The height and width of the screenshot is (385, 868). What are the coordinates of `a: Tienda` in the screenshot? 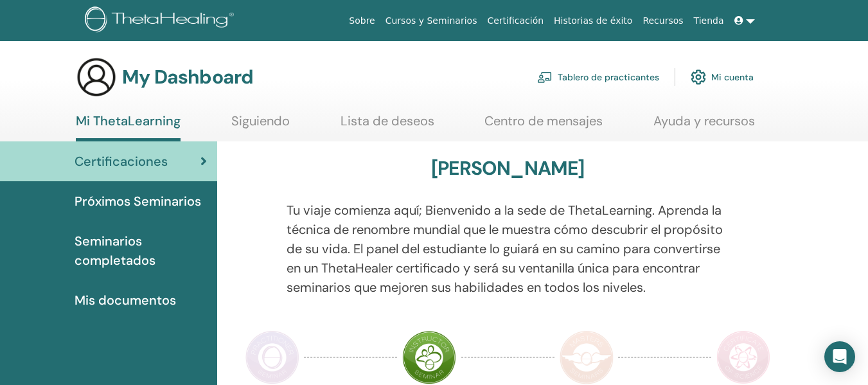 It's located at (708, 20).